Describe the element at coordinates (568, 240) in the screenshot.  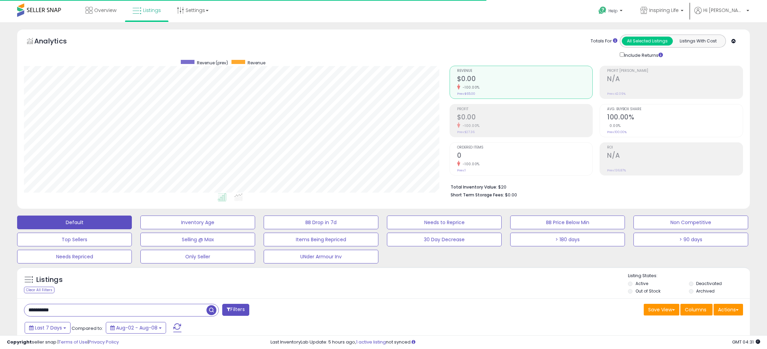
I see `button: > 180 days` at that location.